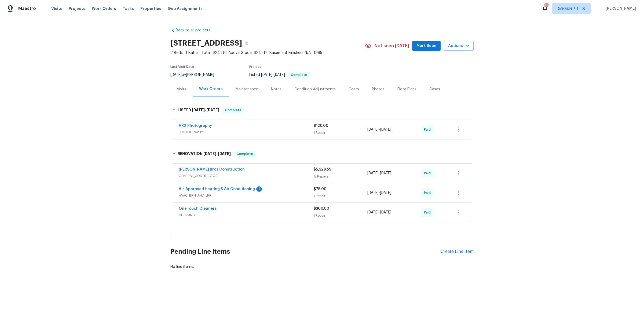 The width and height of the screenshot is (644, 321). Describe the element at coordinates (104, 9) in the screenshot. I see `span: Work Orders` at that location.